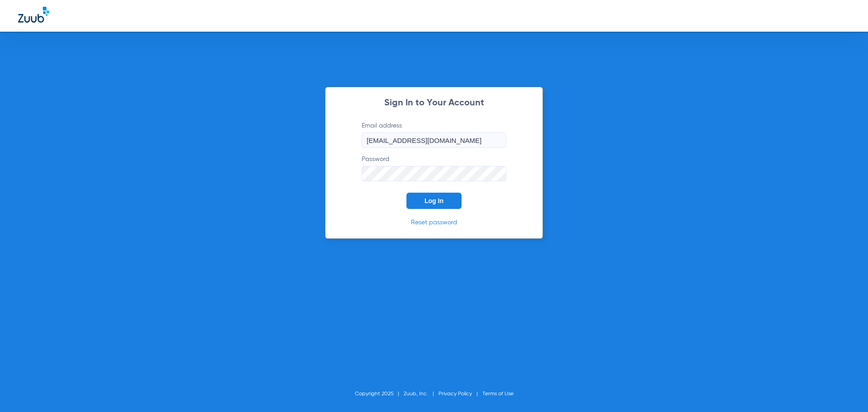 This screenshot has width=868, height=412. What do you see at coordinates (455, 394) in the screenshot?
I see `a: Privacy Policy` at bounding box center [455, 394].